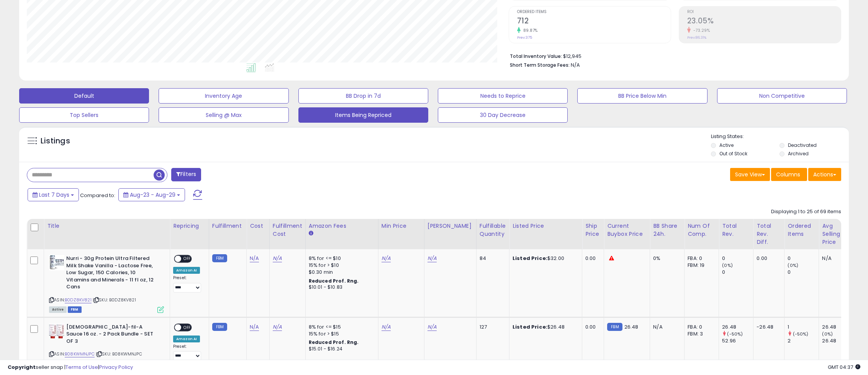 The height and width of the screenshot is (375, 868). I want to click on div: 15% for > $10, so click(341, 265).